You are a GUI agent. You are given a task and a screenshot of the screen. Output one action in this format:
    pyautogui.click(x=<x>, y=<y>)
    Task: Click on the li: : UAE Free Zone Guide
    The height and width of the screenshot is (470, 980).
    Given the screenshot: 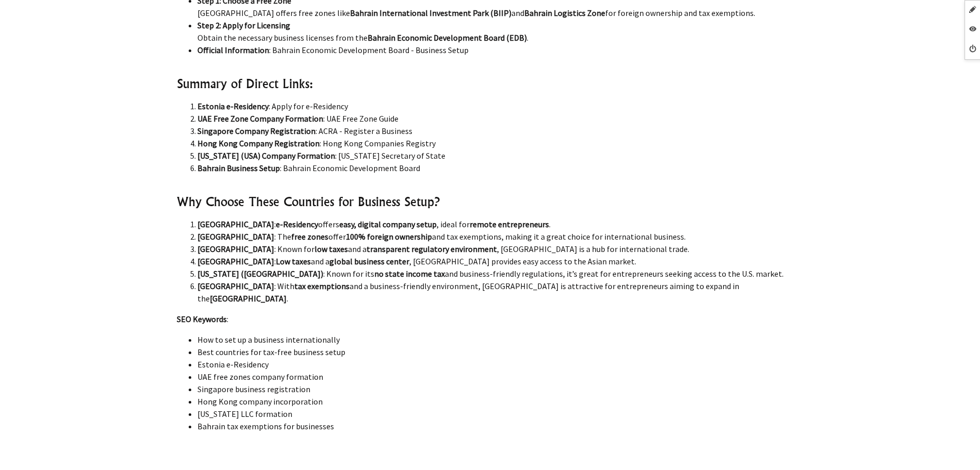 What is the action you would take?
    pyautogui.click(x=501, y=118)
    